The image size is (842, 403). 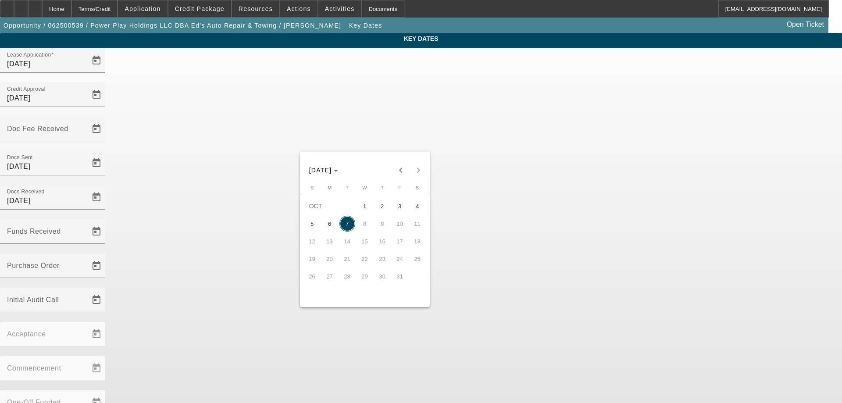 I want to click on button: October 10, 2025, so click(x=400, y=224).